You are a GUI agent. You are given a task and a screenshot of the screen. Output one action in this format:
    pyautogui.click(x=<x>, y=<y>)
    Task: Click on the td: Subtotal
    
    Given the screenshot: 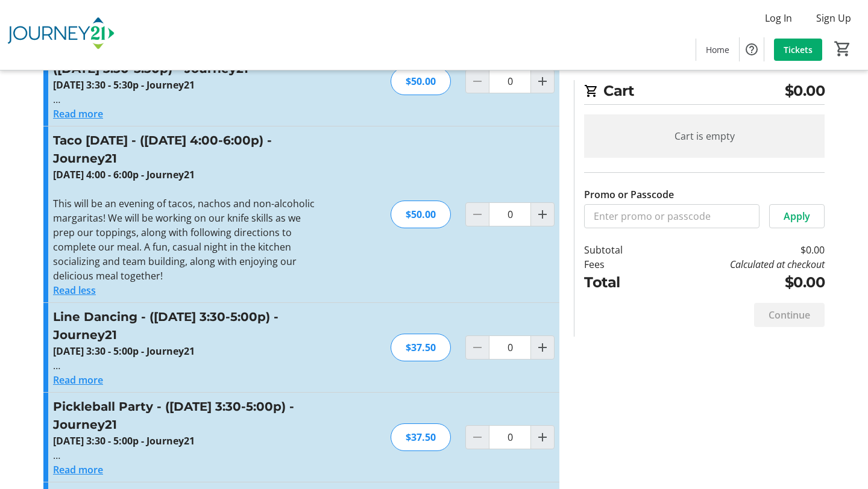 What is the action you would take?
    pyautogui.click(x=619, y=250)
    